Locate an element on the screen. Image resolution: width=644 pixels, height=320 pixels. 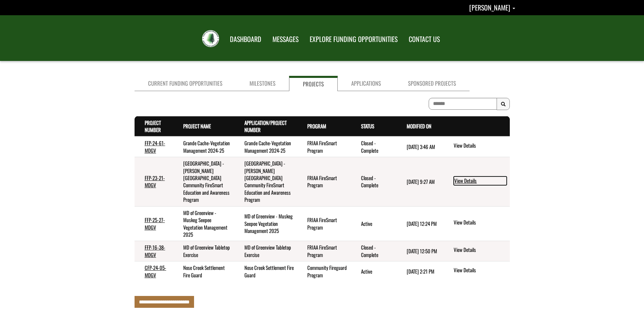
a: Projects is located at coordinates (313, 83).